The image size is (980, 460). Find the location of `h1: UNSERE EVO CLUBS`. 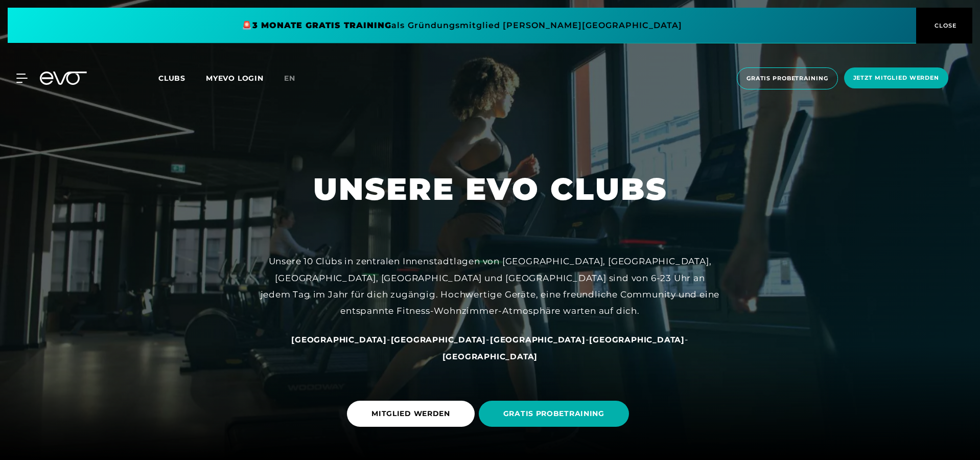

h1: UNSERE EVO CLUBS is located at coordinates (490, 189).